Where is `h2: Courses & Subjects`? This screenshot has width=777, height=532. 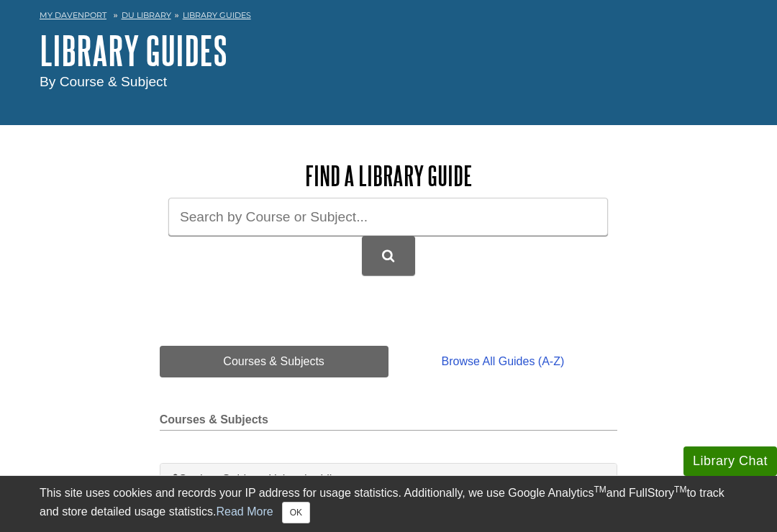
h2: Courses & Subjects is located at coordinates (388, 422).